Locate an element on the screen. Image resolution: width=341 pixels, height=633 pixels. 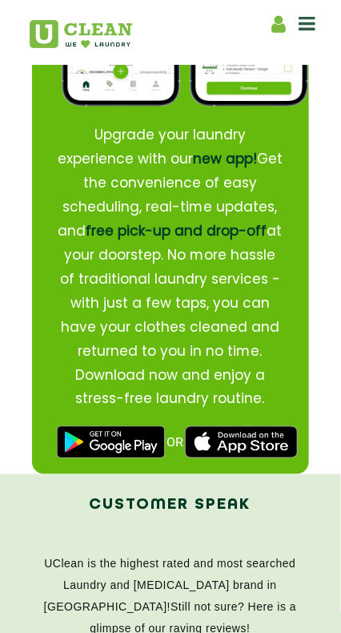
img: UClean Laundry and Dry Cleaning is located at coordinates (81, 34).